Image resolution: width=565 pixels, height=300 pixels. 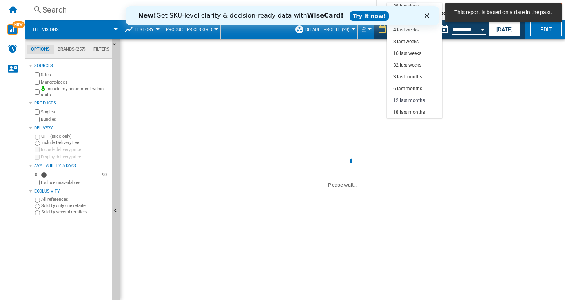 I want to click on div: 6 last months, so click(x=408, y=89).